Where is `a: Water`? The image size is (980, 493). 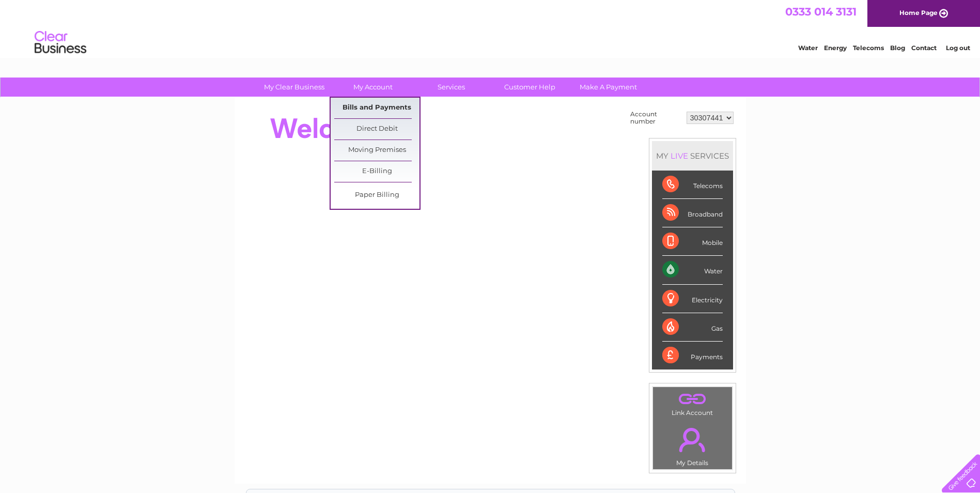 a: Water is located at coordinates (808, 48).